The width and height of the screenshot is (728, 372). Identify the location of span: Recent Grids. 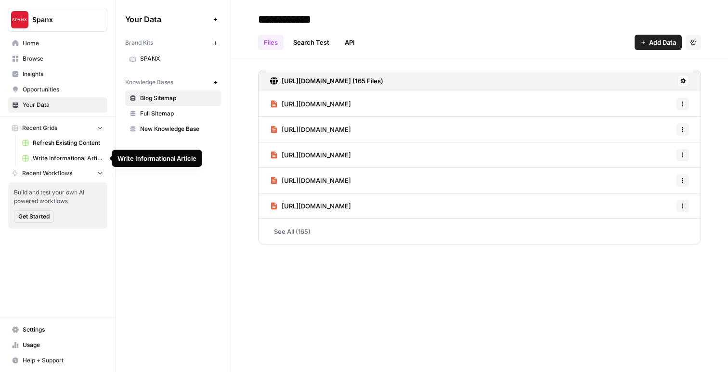
(40, 128).